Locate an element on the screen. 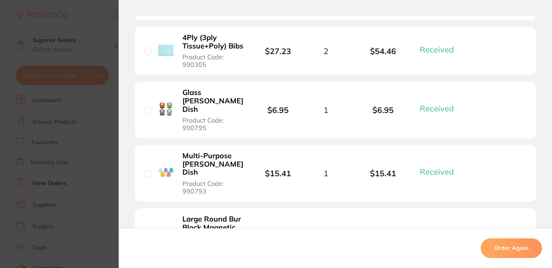  b: $27.23 is located at coordinates (278, 51).